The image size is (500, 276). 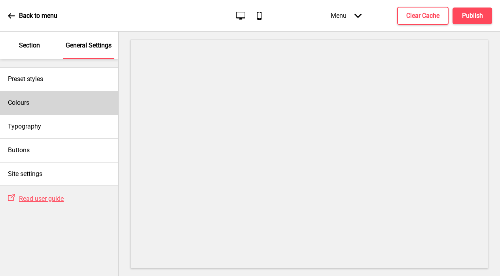 I want to click on h4: Site settings, so click(x=25, y=174).